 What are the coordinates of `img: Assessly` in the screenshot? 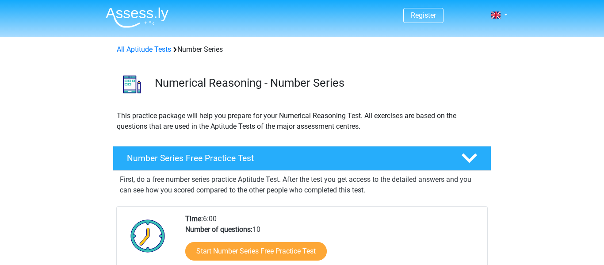 It's located at (137, 17).